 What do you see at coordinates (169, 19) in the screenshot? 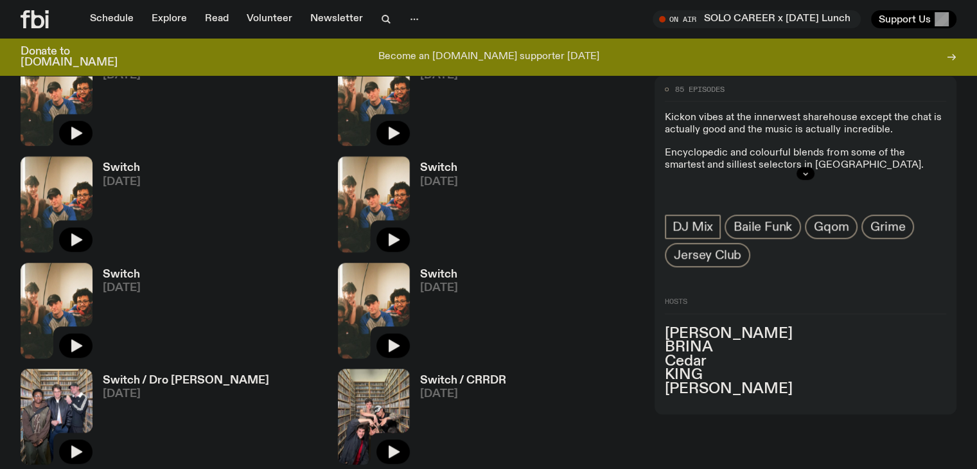
I see `a: Explore` at bounding box center [169, 19].